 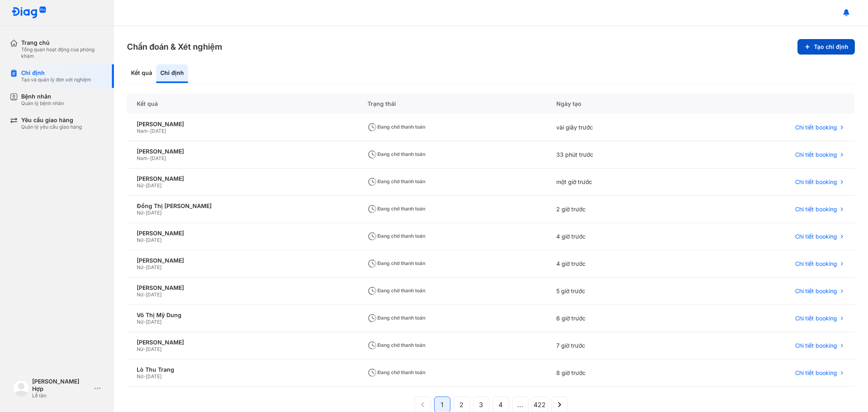 What do you see at coordinates (616, 210) in the screenshot?
I see `div: 2 giờ trước` at bounding box center [616, 210].